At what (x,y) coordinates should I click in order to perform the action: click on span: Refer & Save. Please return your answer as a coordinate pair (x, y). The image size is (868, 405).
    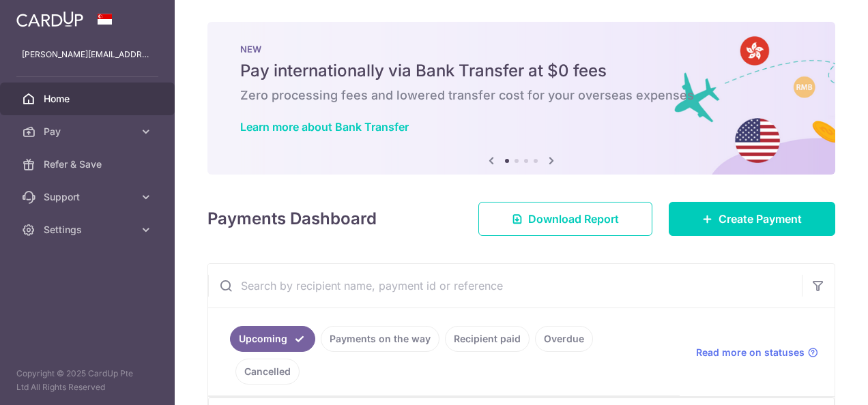
    Looking at the image, I should click on (89, 164).